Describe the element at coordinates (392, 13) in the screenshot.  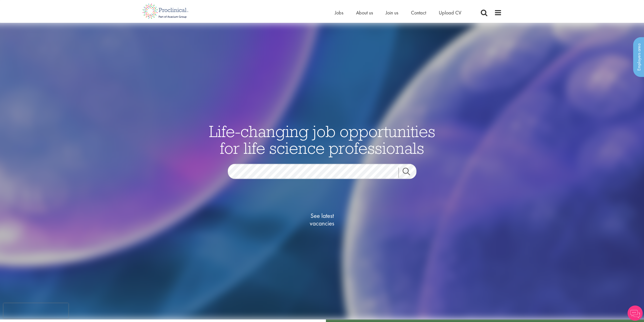
I see `a: Join us` at that location.